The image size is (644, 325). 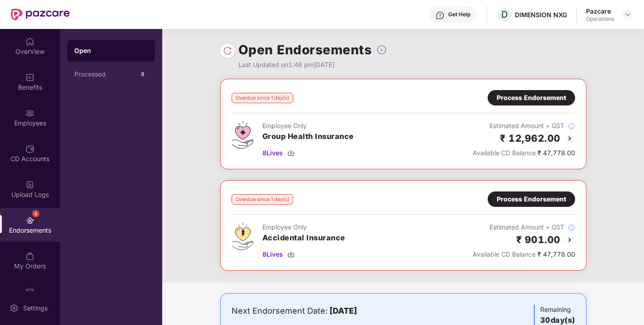 I want to click on span: D, so click(x=504, y=14).